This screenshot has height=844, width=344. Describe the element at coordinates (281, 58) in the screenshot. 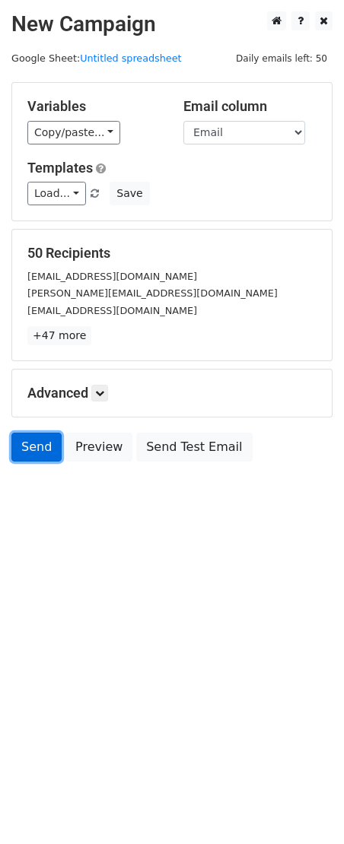

I see `a: Daily emails left: 50` at that location.